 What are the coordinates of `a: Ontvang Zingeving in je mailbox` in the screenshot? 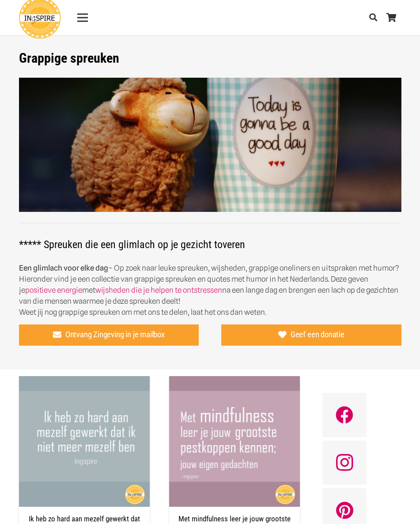 It's located at (109, 335).